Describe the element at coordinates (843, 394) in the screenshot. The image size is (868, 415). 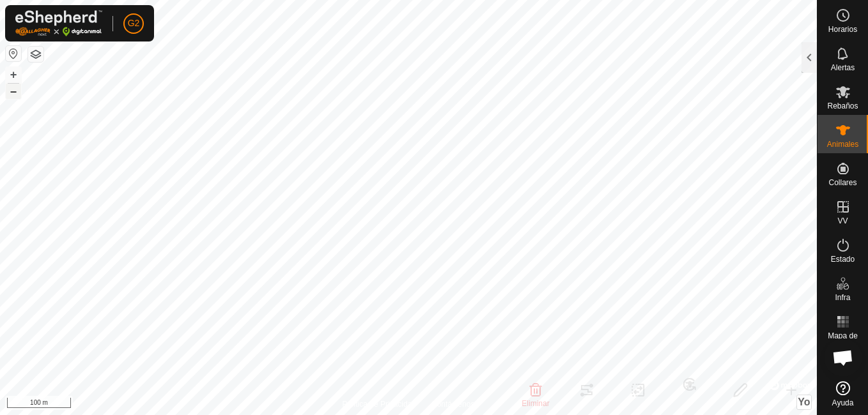
I see `a: Ayuda` at that location.